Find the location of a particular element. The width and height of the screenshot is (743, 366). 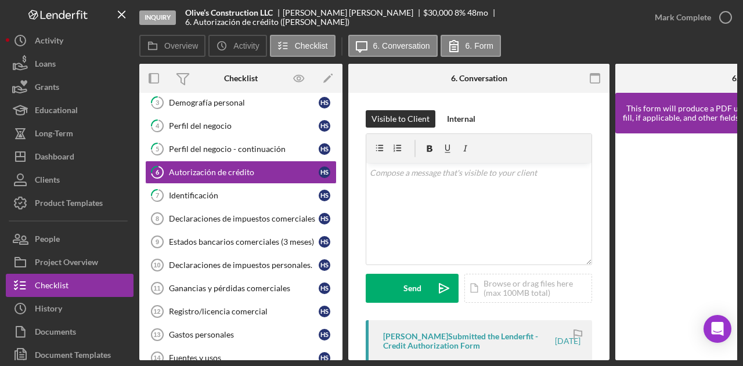

tspan: 7 is located at coordinates (157, 195).